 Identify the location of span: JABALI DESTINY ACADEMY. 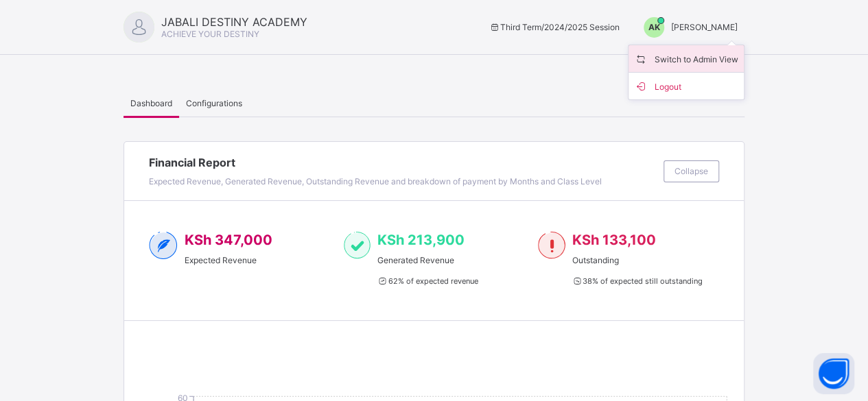
(234, 22).